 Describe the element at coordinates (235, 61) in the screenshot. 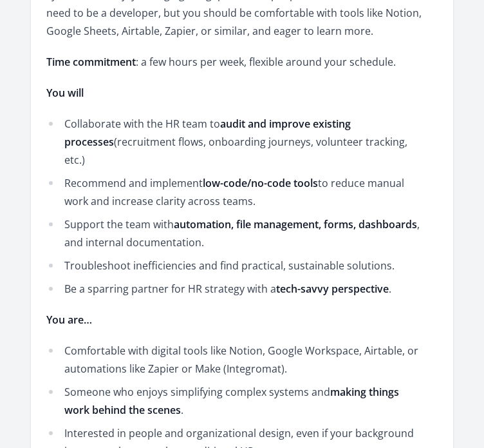

I see `p: : a few hours per week, flexible around your schedule.` at that location.